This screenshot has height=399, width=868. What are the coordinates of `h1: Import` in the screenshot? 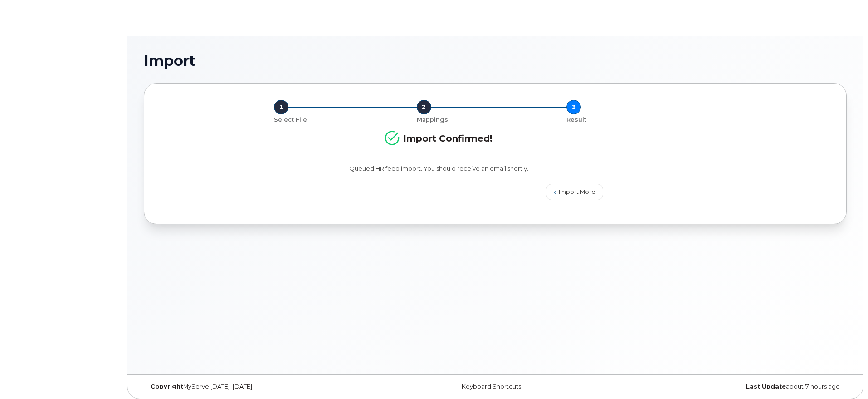 It's located at (495, 60).